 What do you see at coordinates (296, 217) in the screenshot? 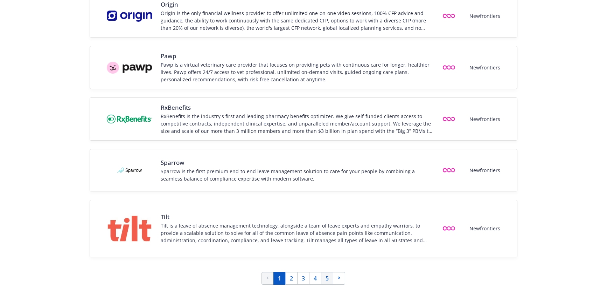
I see `span: Tilt` at bounding box center [296, 217].